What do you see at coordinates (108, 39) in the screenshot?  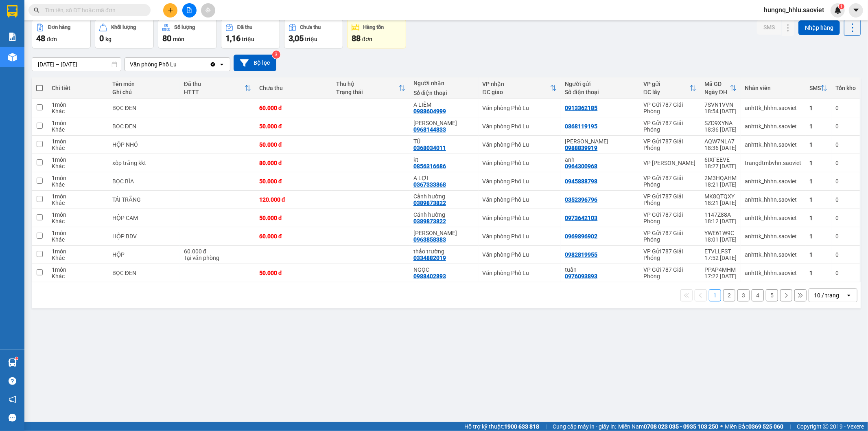 I see `span: kg` at bounding box center [108, 39].